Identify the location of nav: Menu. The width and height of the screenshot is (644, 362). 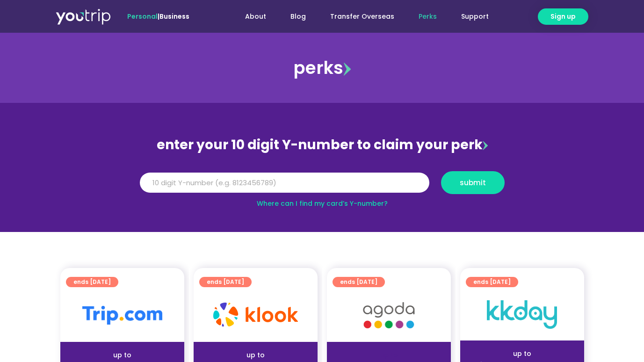
(358, 17).